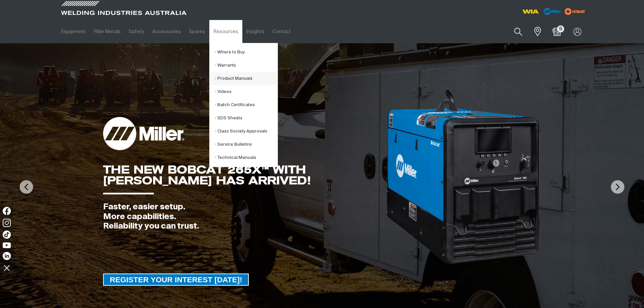  Describe the element at coordinates (197, 32) in the screenshot. I see `a: Spares` at that location.